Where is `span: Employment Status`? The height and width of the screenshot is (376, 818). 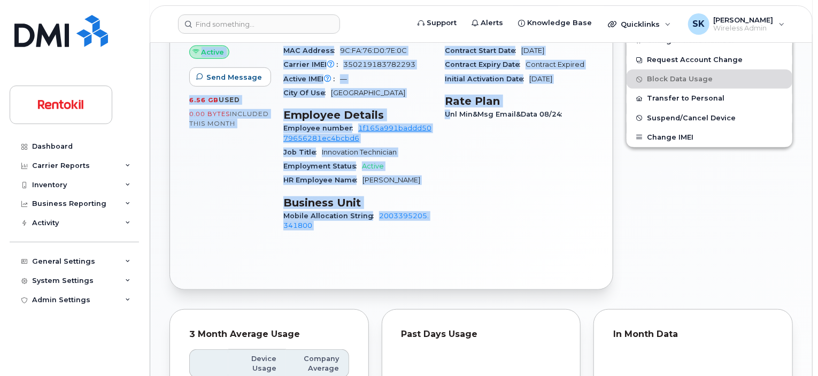 span: Employment Status is located at coordinates (322, 166).